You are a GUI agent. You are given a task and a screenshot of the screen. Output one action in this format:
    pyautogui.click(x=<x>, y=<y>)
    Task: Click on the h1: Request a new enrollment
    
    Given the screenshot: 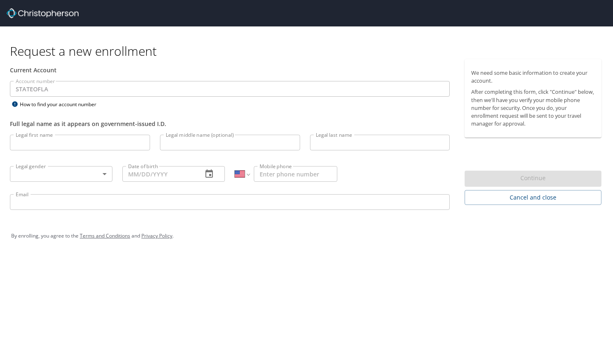 What is the action you would take?
    pyautogui.click(x=309, y=51)
    